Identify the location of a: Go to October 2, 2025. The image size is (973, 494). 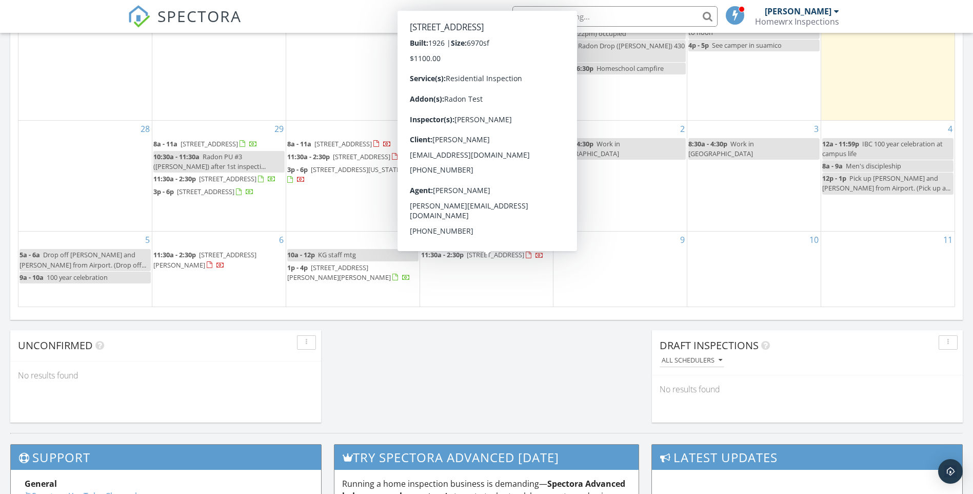
(682, 129).